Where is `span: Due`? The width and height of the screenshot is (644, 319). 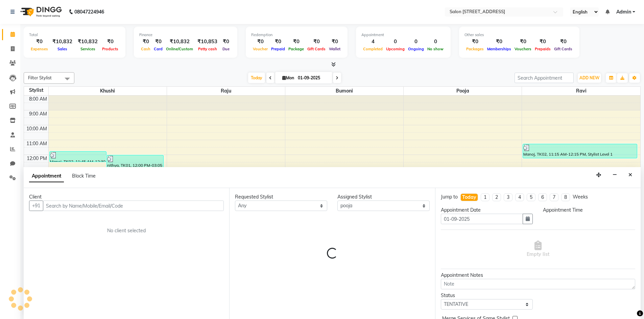 span: Due is located at coordinates (226, 49).